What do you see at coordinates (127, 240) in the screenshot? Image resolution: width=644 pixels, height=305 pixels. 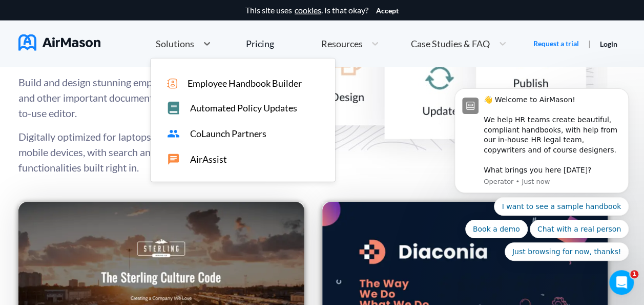 I see `button: Quick reply: Just browsing for now, thanks!` at bounding box center [127, 240].